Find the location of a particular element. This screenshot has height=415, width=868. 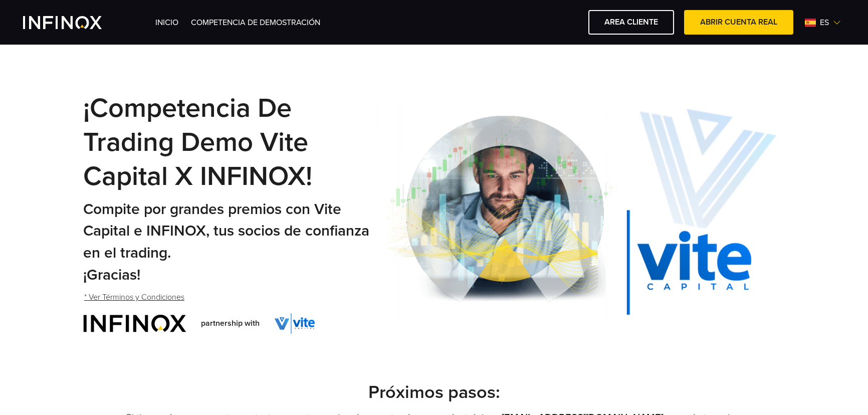

a: Competencia de Demostración is located at coordinates (256, 22).